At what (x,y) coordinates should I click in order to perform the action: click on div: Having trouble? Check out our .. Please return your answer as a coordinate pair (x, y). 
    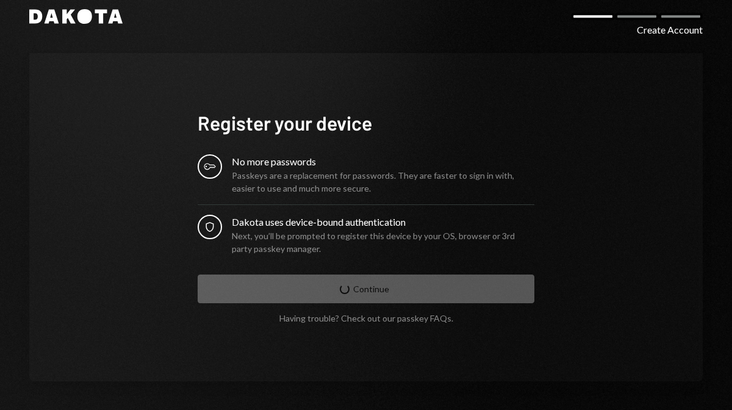
    Looking at the image, I should click on (366, 318).